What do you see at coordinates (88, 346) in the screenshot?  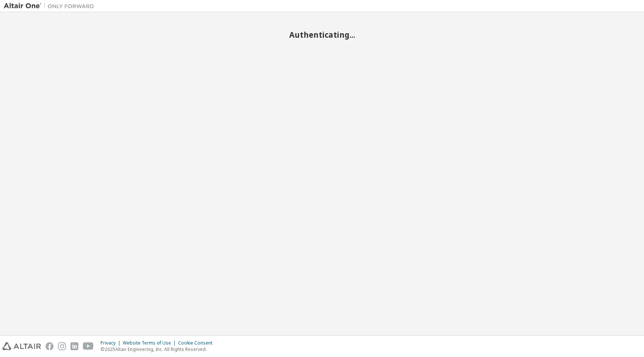 I see `img: youtube.svg` at bounding box center [88, 346].